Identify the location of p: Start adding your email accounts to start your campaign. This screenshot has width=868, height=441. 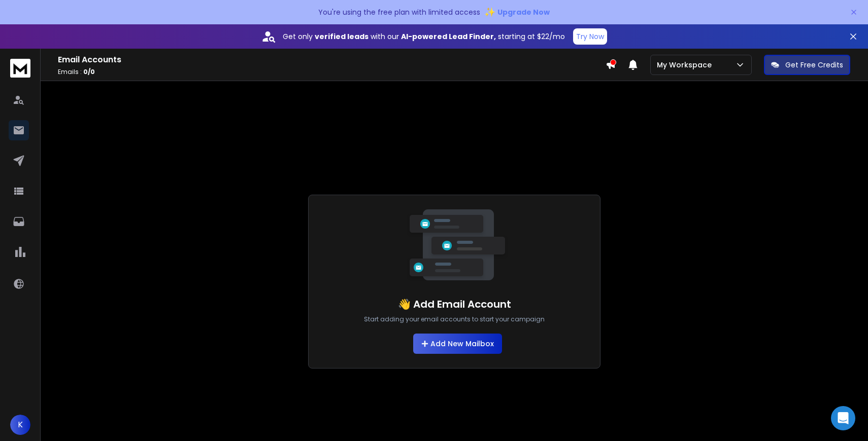
(454, 319).